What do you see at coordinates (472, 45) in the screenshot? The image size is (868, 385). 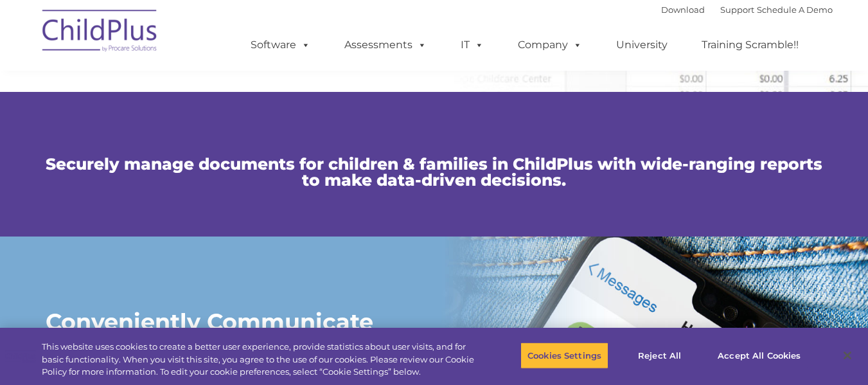 I see `a: IT` at bounding box center [472, 45].